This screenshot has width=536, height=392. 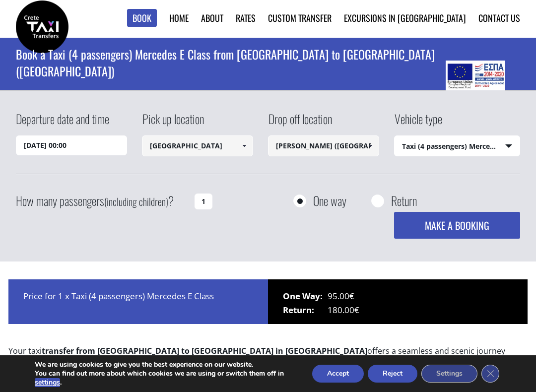 What do you see at coordinates (42, 26) in the screenshot?
I see `img: Crete Taxi Transfers | Book a Taxi transfer from Chania airport to Adelianos Kampos (Rethymnon) |...` at bounding box center [42, 26].